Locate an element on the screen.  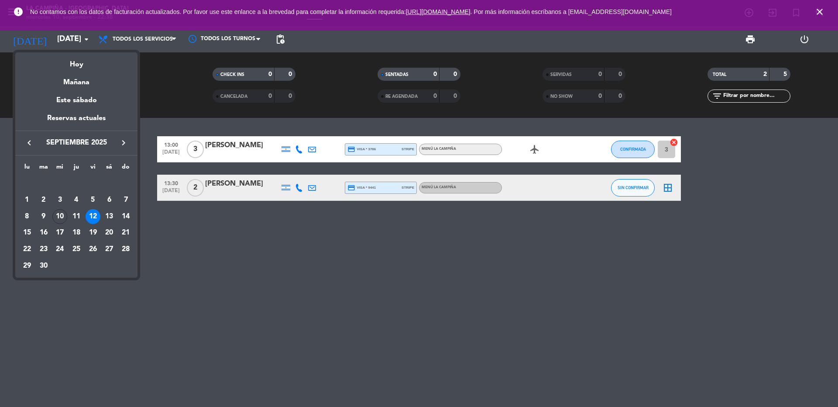
div: 17 is located at coordinates (60, 233).